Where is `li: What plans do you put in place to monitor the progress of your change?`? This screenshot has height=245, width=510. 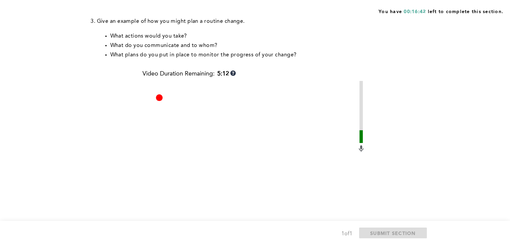
li: What plans do you put in place to monitor the progress of your change? is located at coordinates (267, 55).